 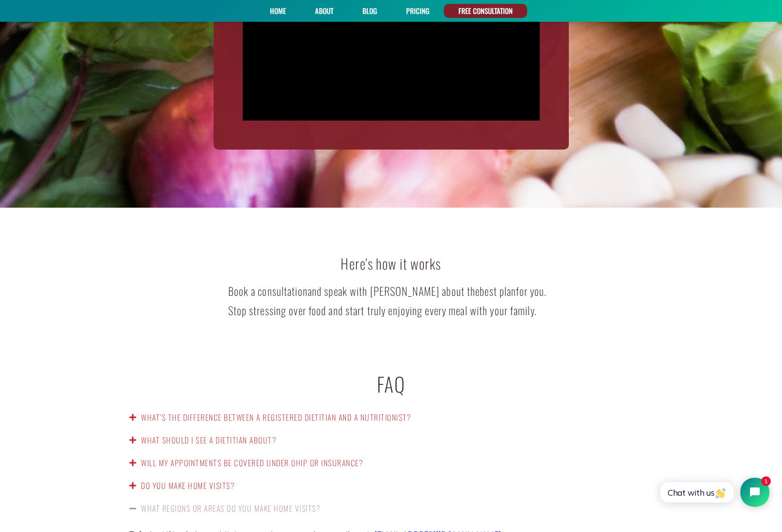 What do you see at coordinates (47, 23) in the screenshot?
I see `span: Chat with us` at bounding box center [47, 23].